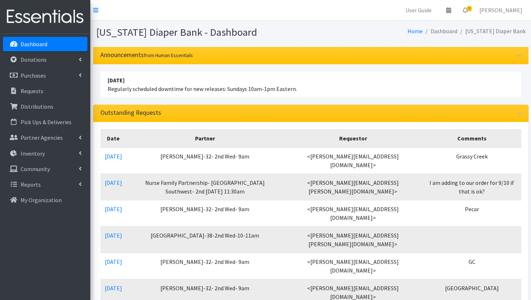 Image resolution: width=531 pixels, height=300 pixels. Describe the element at coordinates (45, 44) in the screenshot. I see `a: Dashboard` at that location.